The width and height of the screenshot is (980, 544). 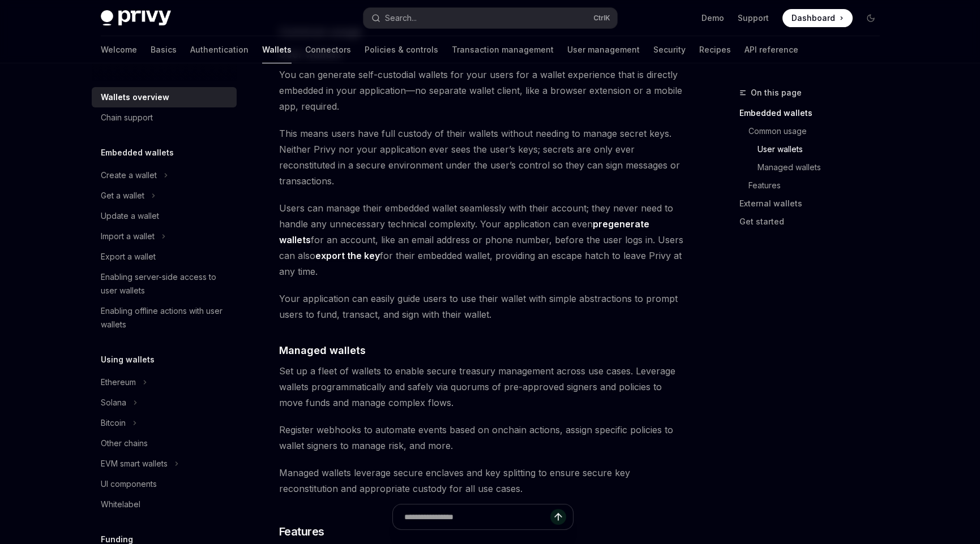 What do you see at coordinates (813, 18) in the screenshot?
I see `span: Dashboard` at bounding box center [813, 18].